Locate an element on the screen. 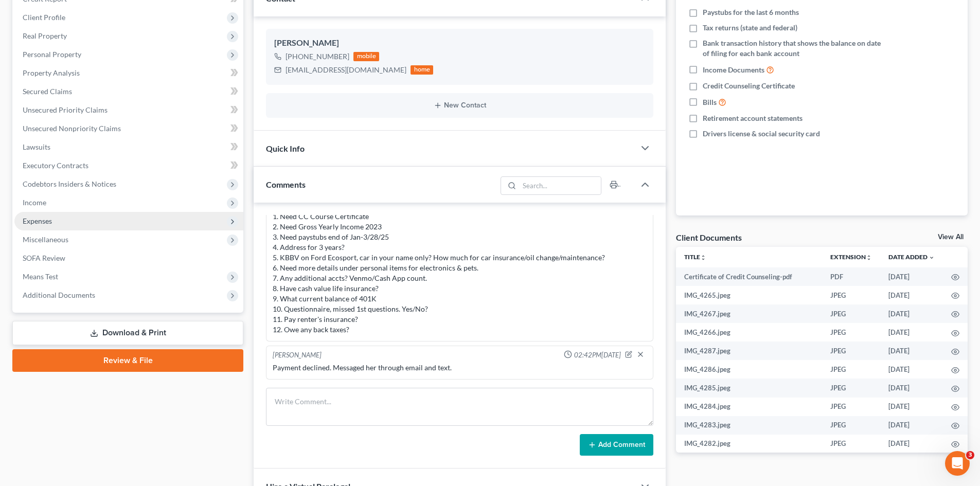 The image size is (980, 486). span: Unsecured Nonpriority Claims is located at coordinates (72, 128).